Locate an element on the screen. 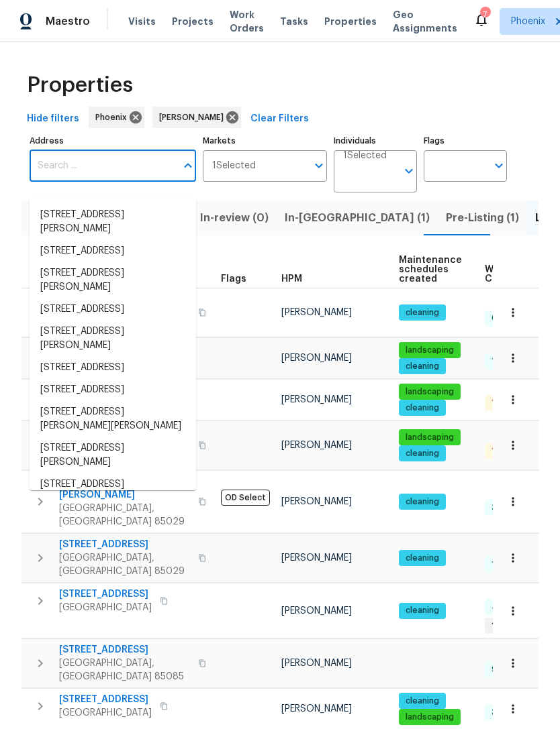  span: 11 Done is located at coordinates (506, 361).